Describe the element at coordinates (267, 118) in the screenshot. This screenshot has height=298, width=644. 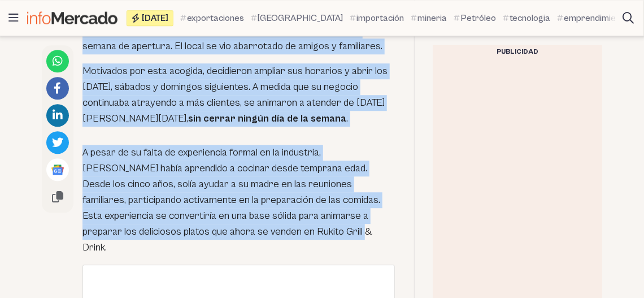
I see `strong: sin cerrar ningún día de la semana` at that location.